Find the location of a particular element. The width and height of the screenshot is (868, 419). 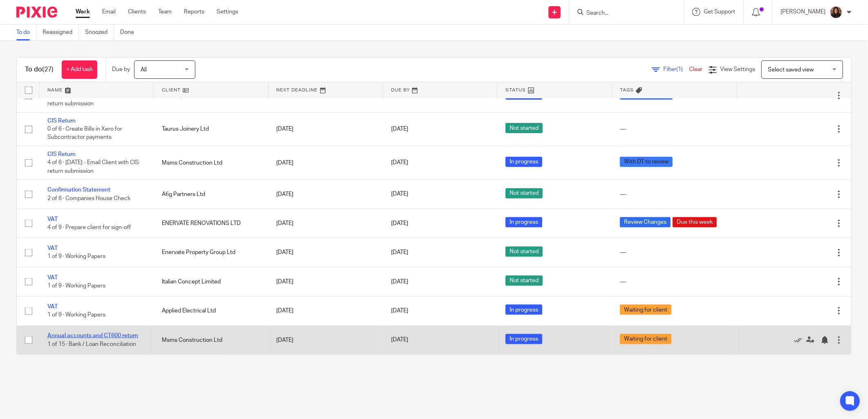

span: (27) is located at coordinates (48, 69).